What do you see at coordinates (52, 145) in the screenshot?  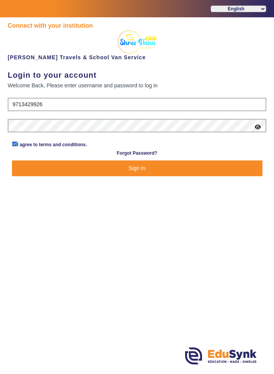 I see `a: I agree to terms and conditions.` at bounding box center [52, 145].